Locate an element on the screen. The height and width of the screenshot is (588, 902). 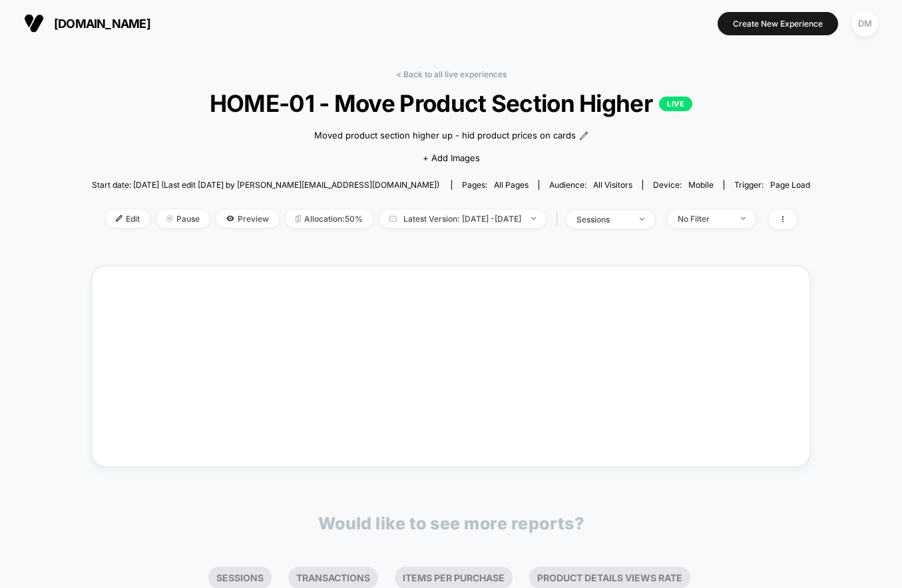
span: Moved product section higher up - hid product prices on cards is located at coordinates (444, 136).